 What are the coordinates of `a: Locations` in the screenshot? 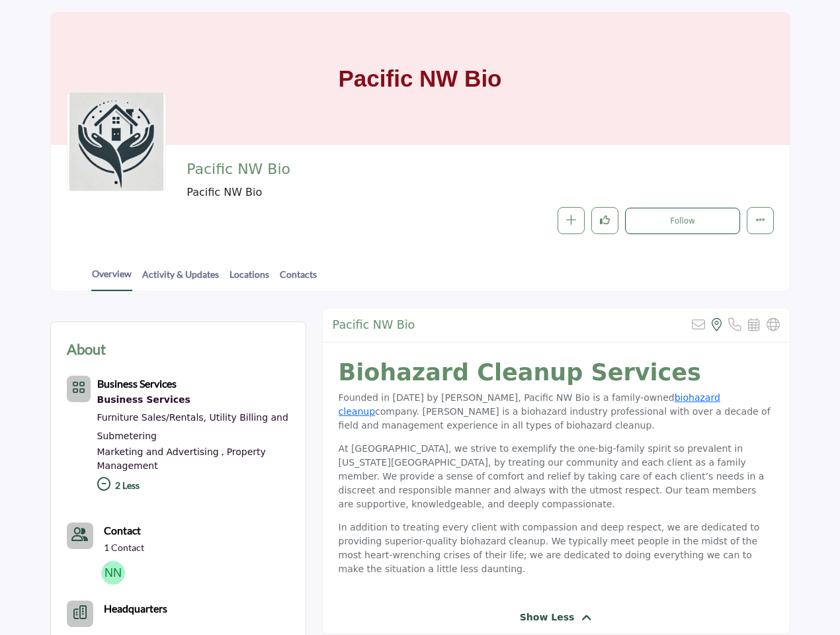 It's located at (249, 278).